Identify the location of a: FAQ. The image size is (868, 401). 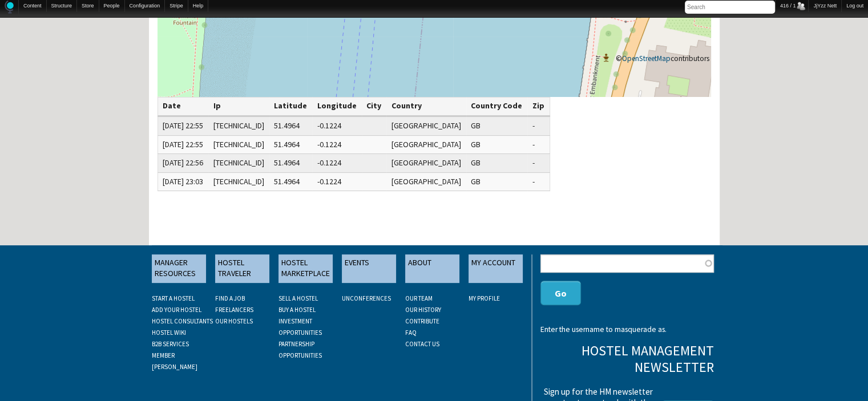
(411, 333).